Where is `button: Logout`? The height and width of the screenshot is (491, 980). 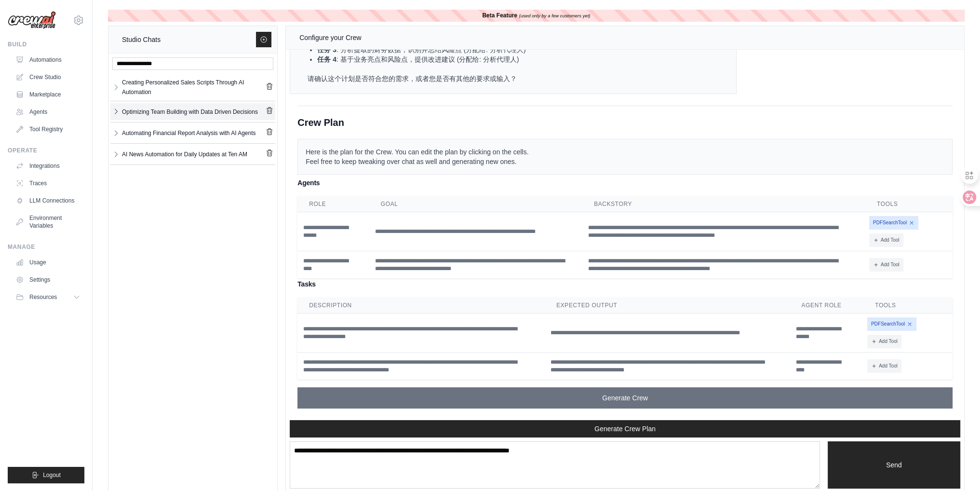
button: Logout is located at coordinates (45, 476).